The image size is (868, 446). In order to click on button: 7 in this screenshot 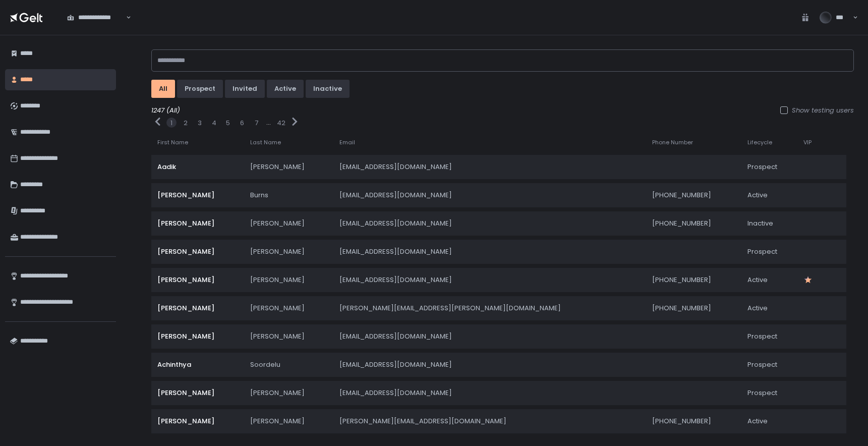, I will do `click(256, 123)`.